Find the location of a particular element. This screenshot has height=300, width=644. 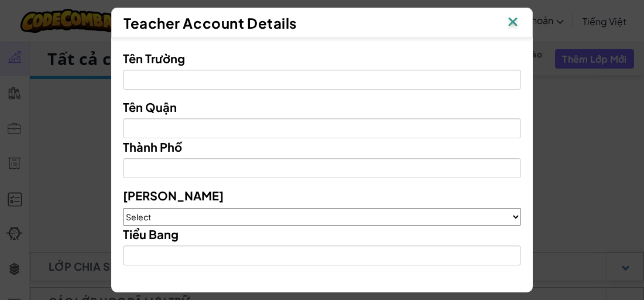

label: Tên Trường is located at coordinates (154, 58).